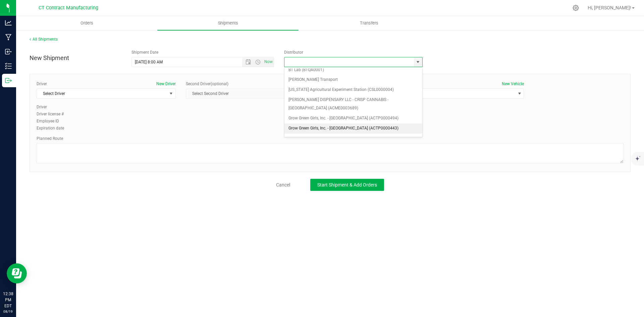 Image resolution: width=644 pixels, height=317 pixels. What do you see at coordinates (9, 52) in the screenshot?
I see `inline-svg: Inbound` at bounding box center [9, 52].